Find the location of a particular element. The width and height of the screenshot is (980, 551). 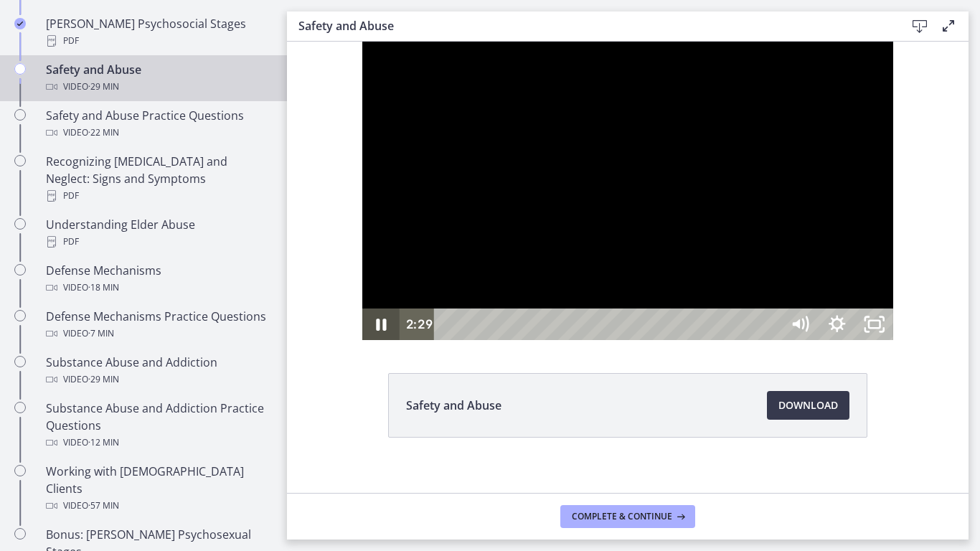

a: Download is located at coordinates (808, 405).